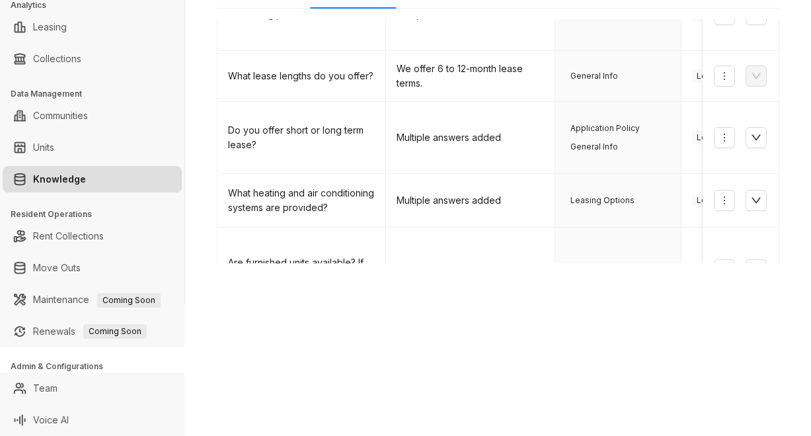 The width and height of the screenshot is (811, 436). Describe the element at coordinates (60, 116) in the screenshot. I see `a: Communities` at that location.